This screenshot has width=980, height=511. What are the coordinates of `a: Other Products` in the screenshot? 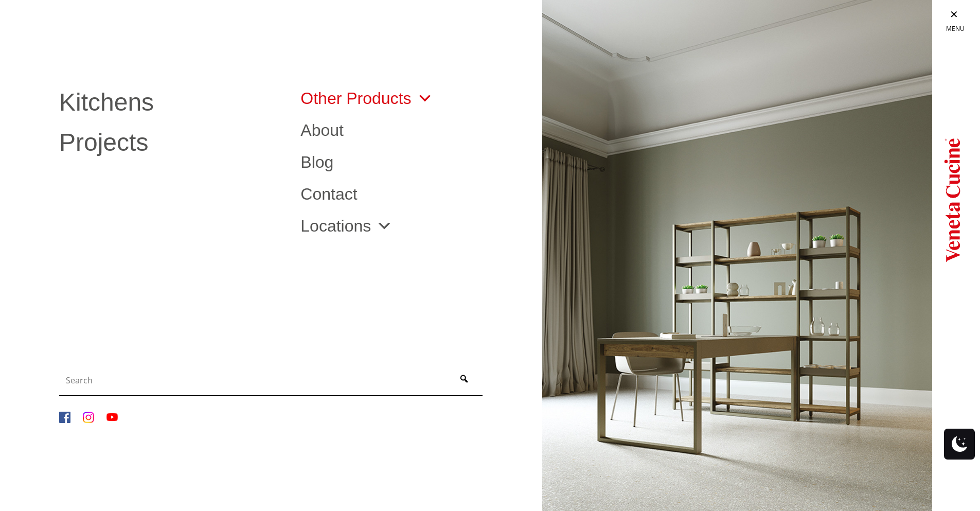 It's located at (367, 98).